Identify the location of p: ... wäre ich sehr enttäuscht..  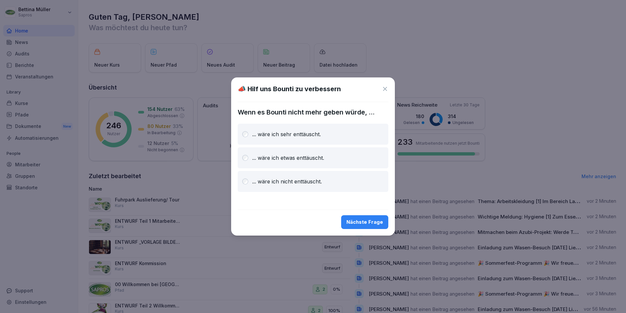
(287, 134).